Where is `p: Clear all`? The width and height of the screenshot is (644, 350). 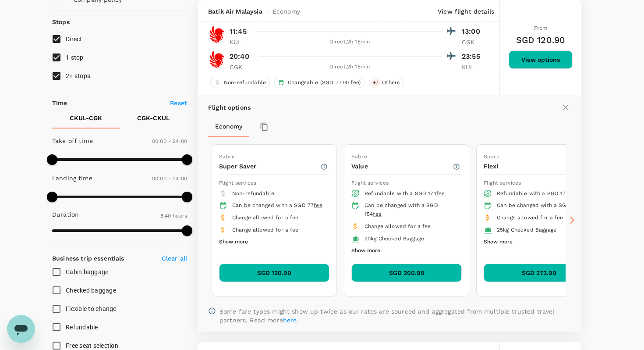 p: Clear all is located at coordinates (175, 258).